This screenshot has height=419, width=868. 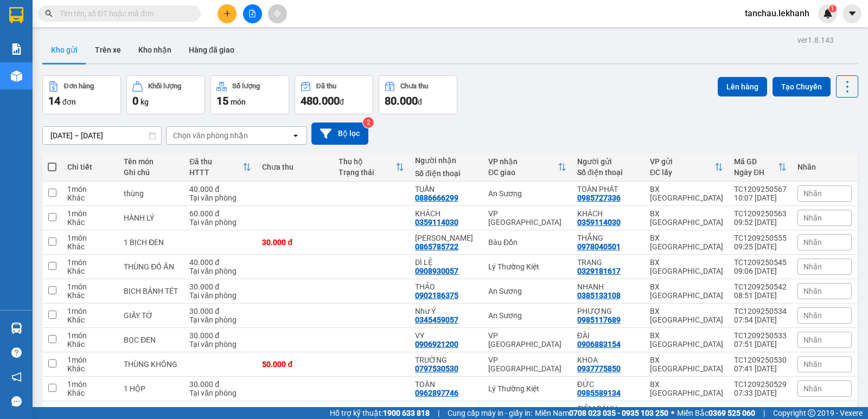 I want to click on div: TC1209250529, so click(x=760, y=384).